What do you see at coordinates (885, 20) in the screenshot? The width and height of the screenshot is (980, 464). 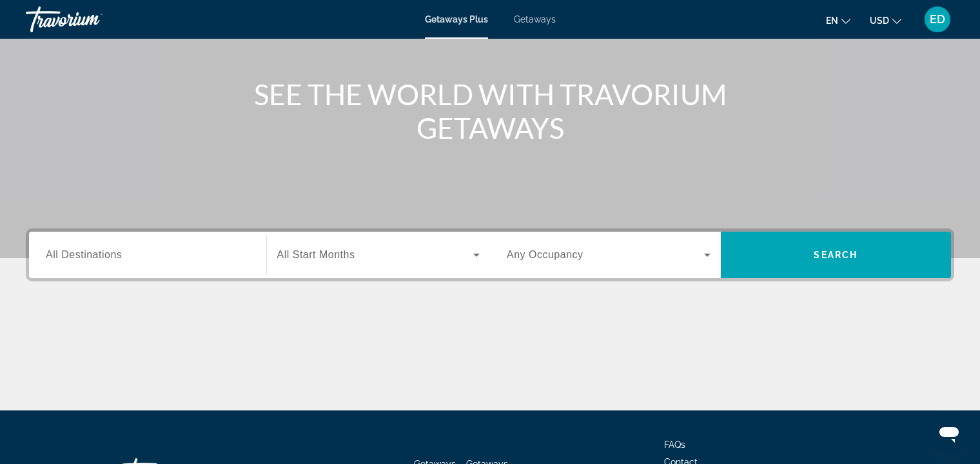 I see `button: Change currency` at bounding box center [885, 20].